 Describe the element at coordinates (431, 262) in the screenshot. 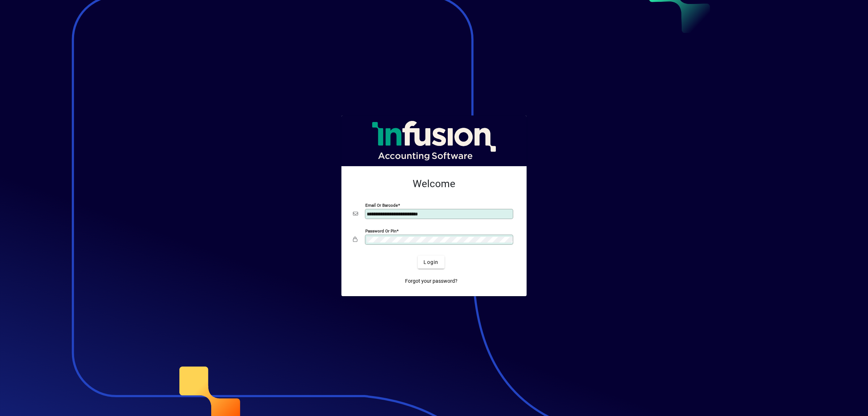

I see `span: Login` at that location.